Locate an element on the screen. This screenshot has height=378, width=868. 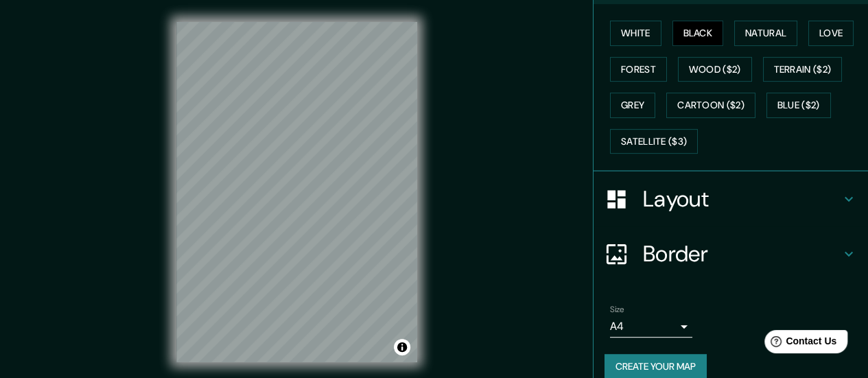
span: Contact Us is located at coordinates (65, 17).